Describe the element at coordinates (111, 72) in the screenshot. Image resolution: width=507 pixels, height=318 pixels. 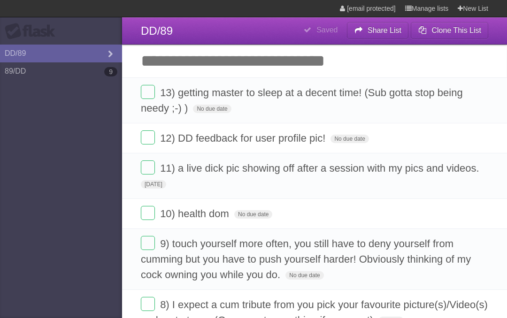
I see `b: 9` at that location.